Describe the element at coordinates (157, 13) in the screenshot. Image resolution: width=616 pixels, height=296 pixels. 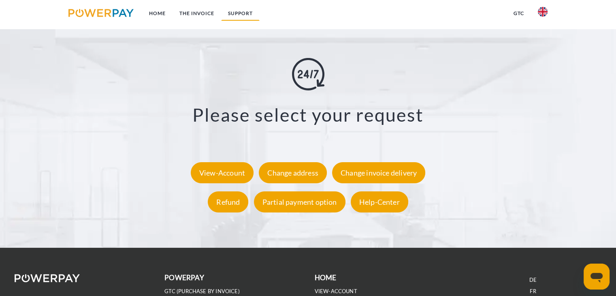
I see `a: Home` at that location.